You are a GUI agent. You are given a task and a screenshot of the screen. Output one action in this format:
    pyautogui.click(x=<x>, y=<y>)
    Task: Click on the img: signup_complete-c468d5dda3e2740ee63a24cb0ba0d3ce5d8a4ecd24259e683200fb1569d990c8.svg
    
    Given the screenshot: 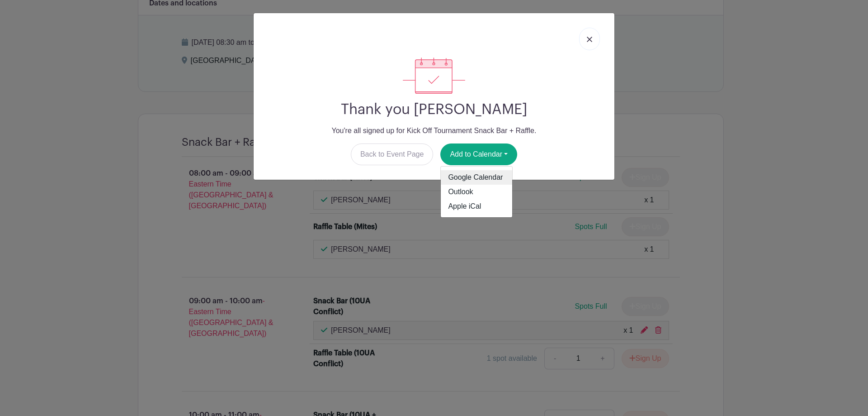 What is the action you would take?
    pyautogui.click(x=434, y=75)
    